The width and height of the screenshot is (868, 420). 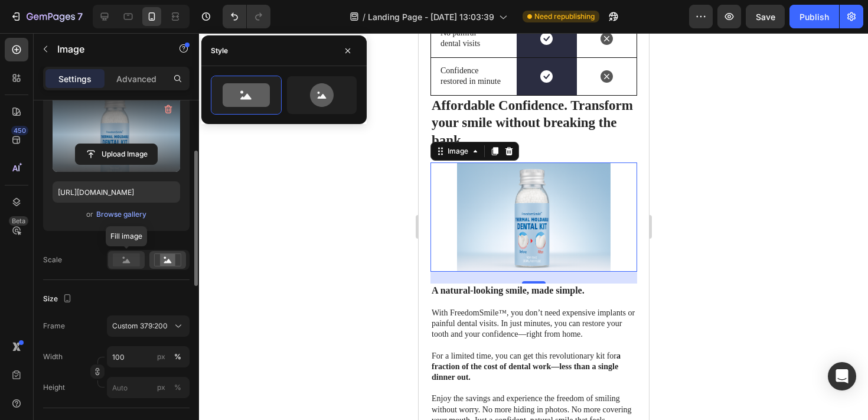 What do you see at coordinates (113, 90) in the screenshot?
I see `strong: Affordable Confidence. Transform your smile without breaking the bank.` at bounding box center [113, 90].